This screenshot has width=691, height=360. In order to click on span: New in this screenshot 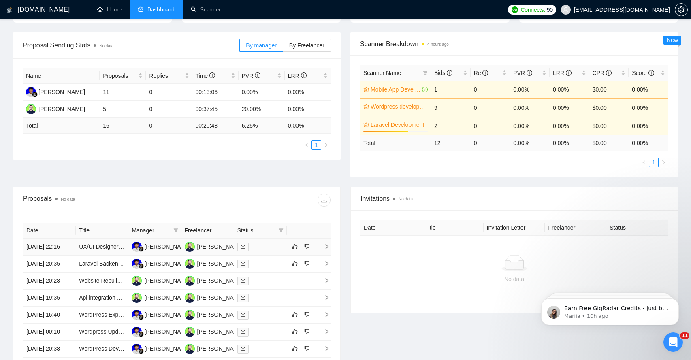, I will do `click(673, 40)`.